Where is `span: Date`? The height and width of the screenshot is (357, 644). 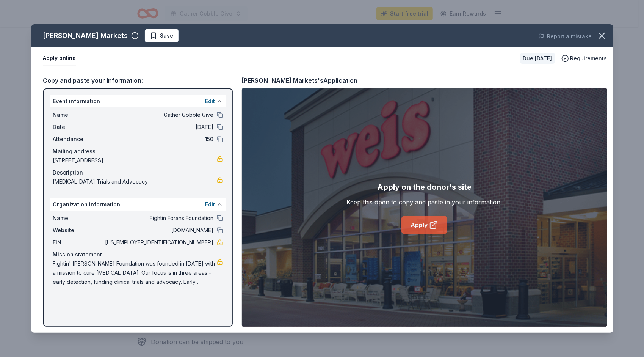
span: Date is located at coordinates (79, 127).